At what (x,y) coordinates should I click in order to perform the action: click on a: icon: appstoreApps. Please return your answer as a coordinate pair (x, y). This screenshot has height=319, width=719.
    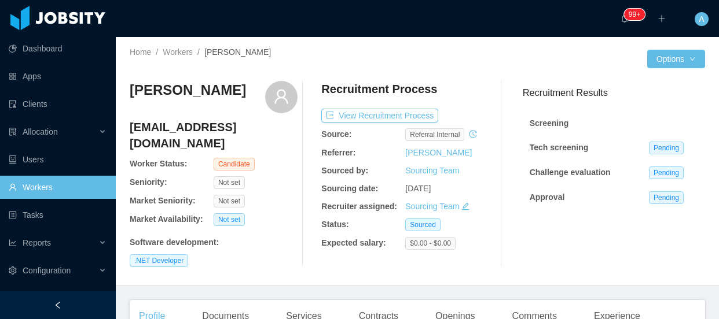
    Looking at the image, I should click on (57, 76).